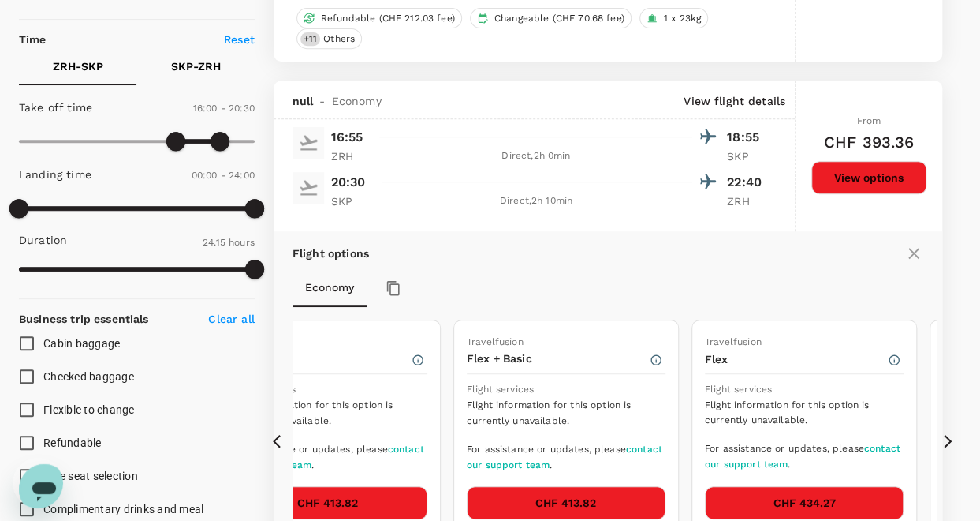  What do you see at coordinates (81, 343) in the screenshot?
I see `span: Cabin baggage` at bounding box center [81, 343].